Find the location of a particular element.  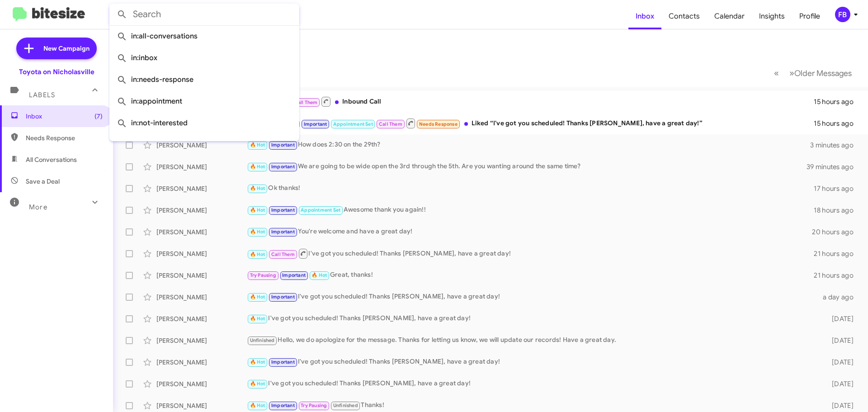

span: All Conversations is located at coordinates (51, 160).